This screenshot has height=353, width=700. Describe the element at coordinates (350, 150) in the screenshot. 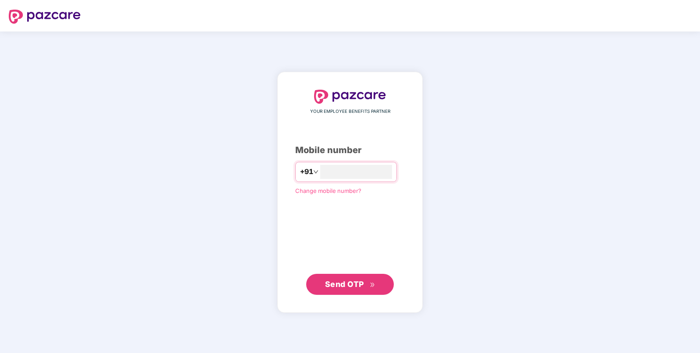

I see `div: Mobile number` at that location.